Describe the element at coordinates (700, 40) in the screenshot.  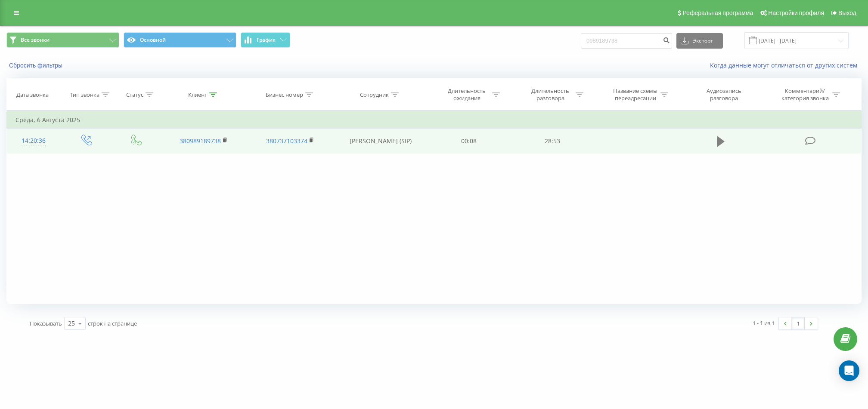
I see `button: Экспорт` at that location.